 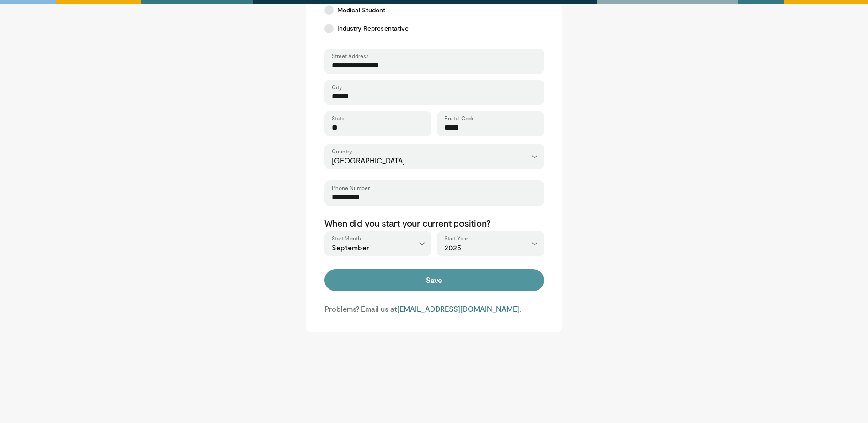 What do you see at coordinates (350, 56) in the screenshot?
I see `label: Street Address` at bounding box center [350, 56].